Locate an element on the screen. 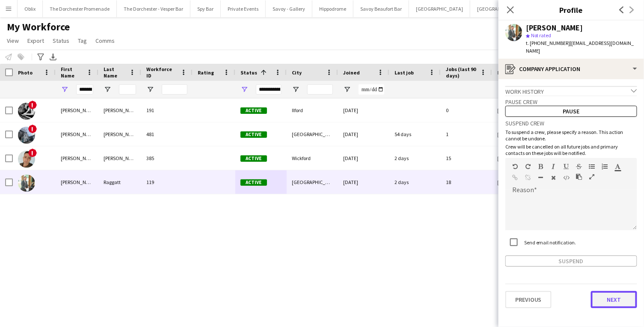  button: Italic is located at coordinates (554, 166).